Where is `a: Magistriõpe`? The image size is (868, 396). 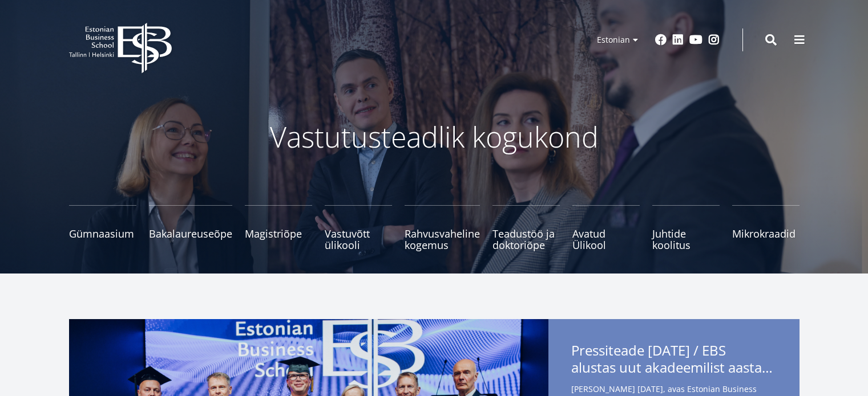 a: Magistriõpe is located at coordinates (278, 228).